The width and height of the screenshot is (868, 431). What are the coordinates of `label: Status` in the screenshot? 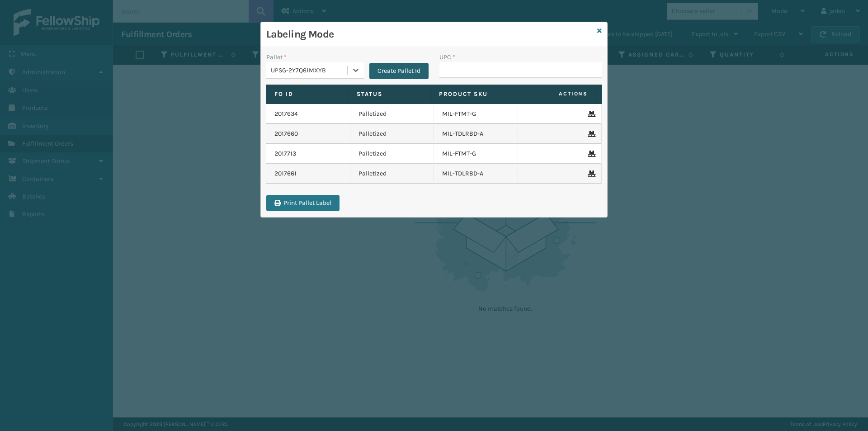 It's located at (389, 94).